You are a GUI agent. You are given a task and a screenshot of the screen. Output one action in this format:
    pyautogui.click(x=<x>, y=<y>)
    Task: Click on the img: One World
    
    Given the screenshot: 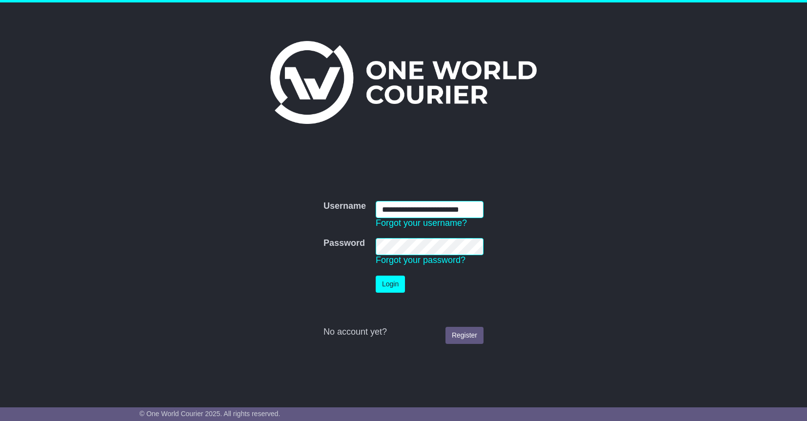 What is the action you would take?
    pyautogui.click(x=403, y=82)
    